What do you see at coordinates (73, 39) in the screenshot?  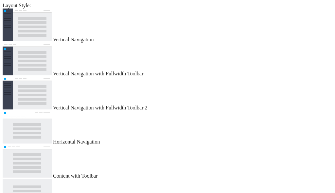 I see `span: Vertical Navigation` at bounding box center [73, 39].